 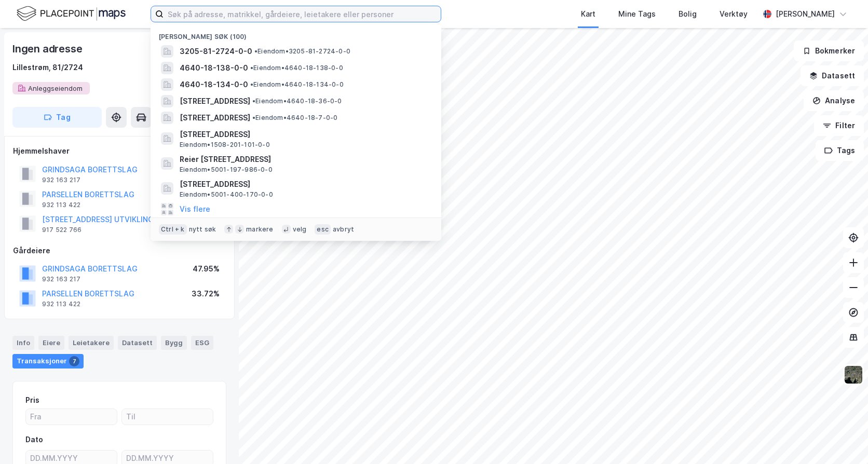 I want to click on span: 4640-18-138-0-0, so click(x=214, y=68).